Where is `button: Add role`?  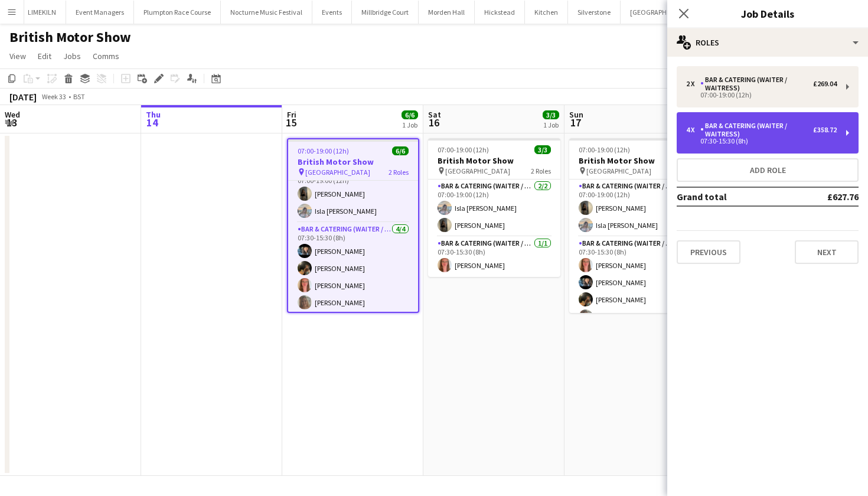 button: Add role is located at coordinates (768, 170).